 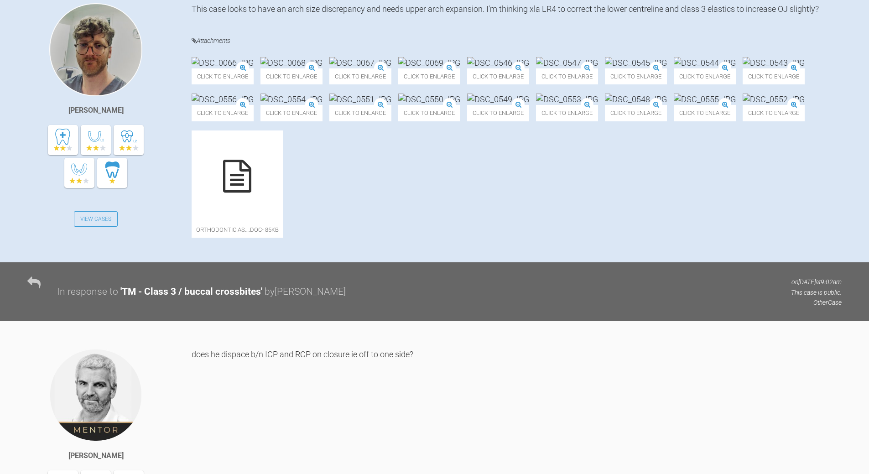 What do you see at coordinates (96, 395) in the screenshot?
I see `img: Ross Hobson` at bounding box center [96, 395].